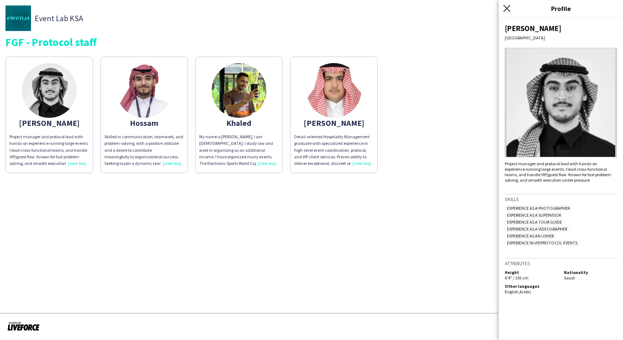 The height and width of the screenshot is (340, 623). What do you see at coordinates (516, 278) in the screenshot?
I see `span: 6'4" / 193 cm` at bounding box center [516, 278].